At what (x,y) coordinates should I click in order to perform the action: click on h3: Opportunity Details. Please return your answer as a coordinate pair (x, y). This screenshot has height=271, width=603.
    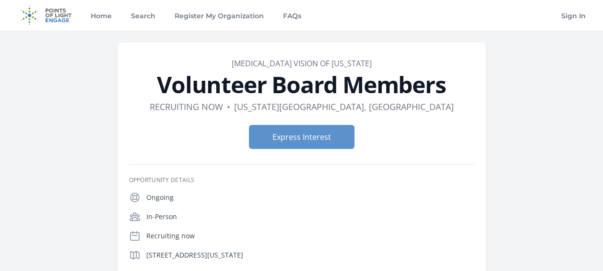
    Looking at the image, I should click on (302, 180).